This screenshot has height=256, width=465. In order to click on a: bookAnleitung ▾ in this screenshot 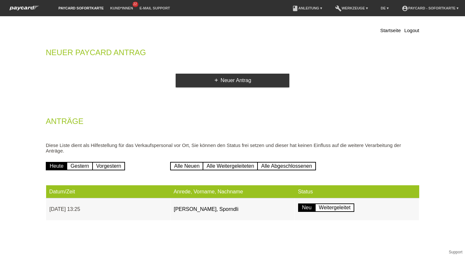, I will do `click(307, 8)`.